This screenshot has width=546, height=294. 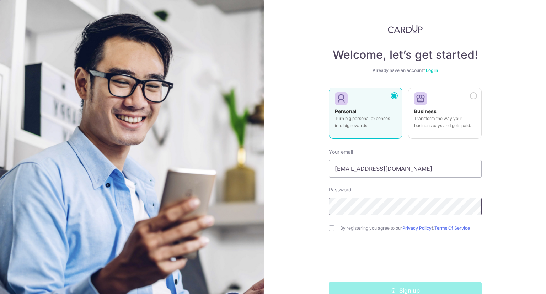 What do you see at coordinates (405, 29) in the screenshot?
I see `img: CardUp Logo` at bounding box center [405, 29].